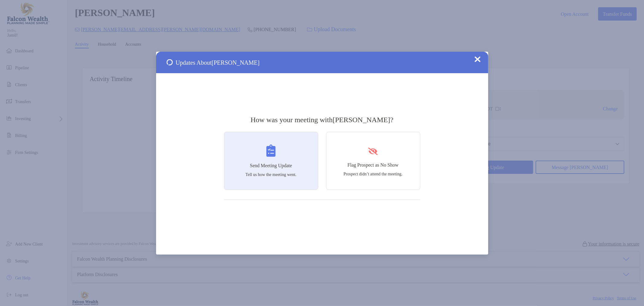  Describe the element at coordinates (373, 174) in the screenshot. I see `p: Prospect didn’t attend the meeting.` at that location.